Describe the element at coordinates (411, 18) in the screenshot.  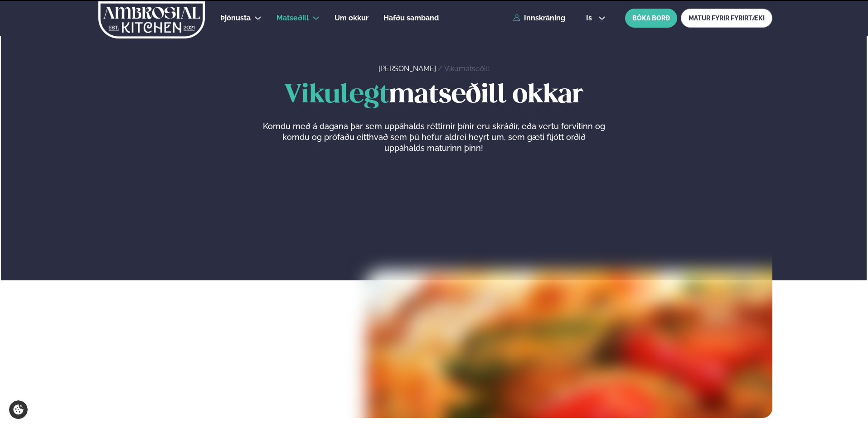
I see `span: Hafðu samband` at that location.